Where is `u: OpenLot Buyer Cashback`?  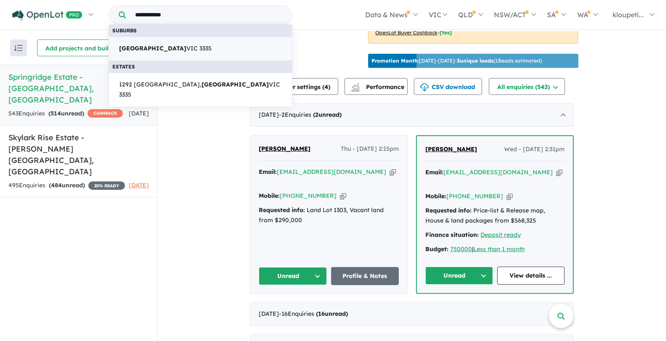 u: OpenLot Buyer Cashback is located at coordinates (406, 32).